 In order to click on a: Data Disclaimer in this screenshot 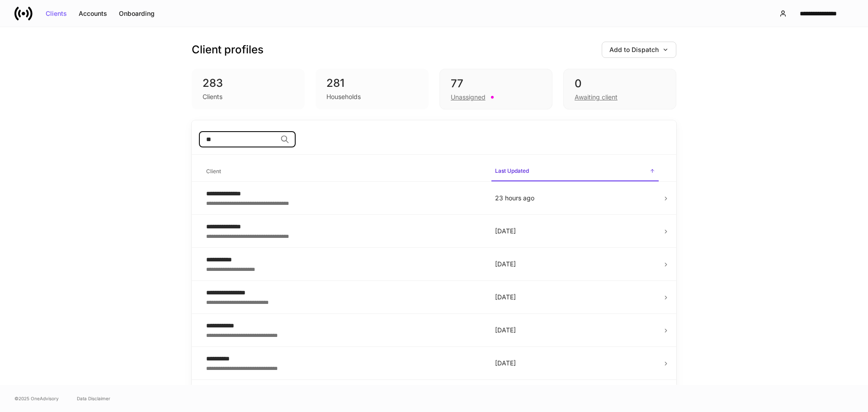, I will do `click(94, 398)`.